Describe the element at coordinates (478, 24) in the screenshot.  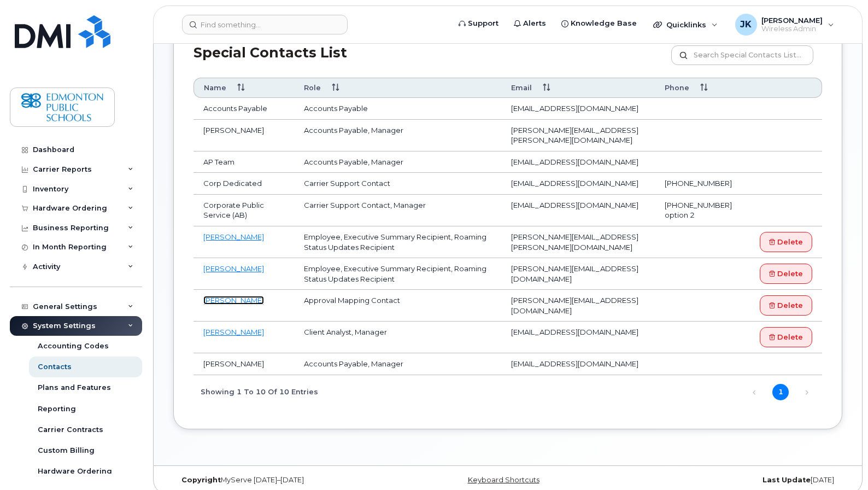
I see `a: Support` at that location.